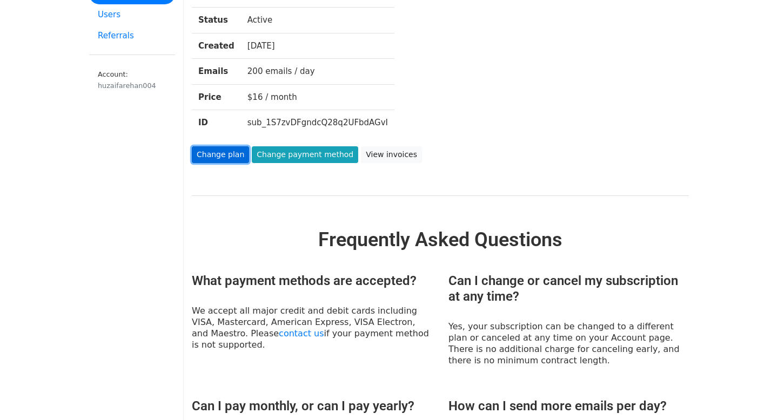 This screenshot has height=420, width=778. I want to click on td: Active, so click(318, 21).